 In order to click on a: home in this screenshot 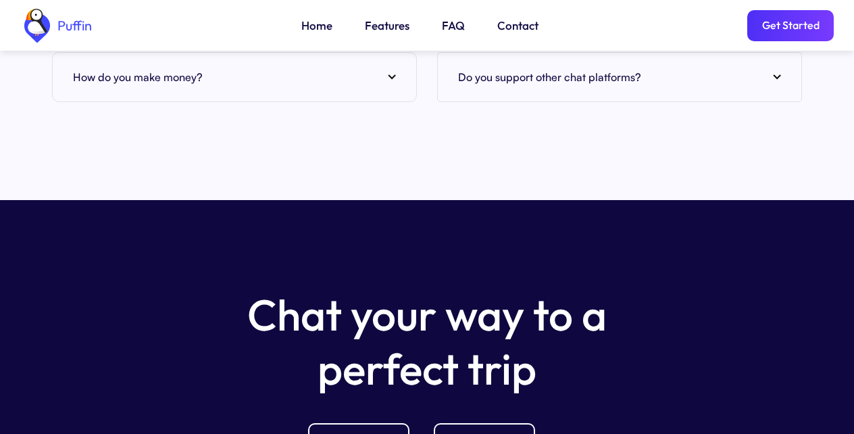, I will do `click(56, 26)`.